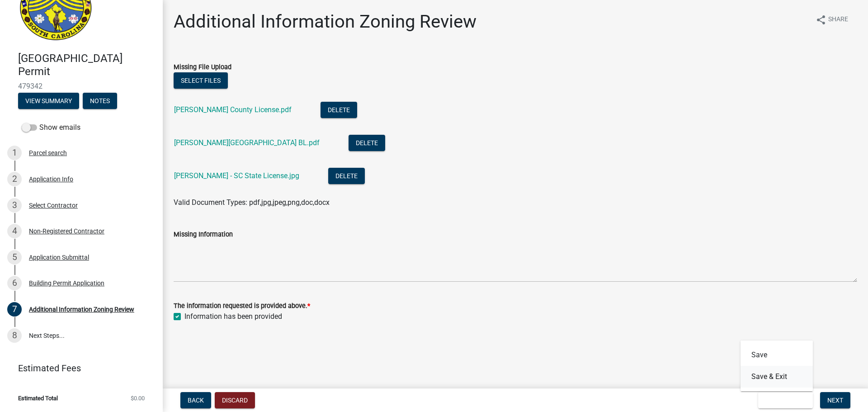 This screenshot has height=412, width=868. I want to click on div: 8, so click(14, 336).